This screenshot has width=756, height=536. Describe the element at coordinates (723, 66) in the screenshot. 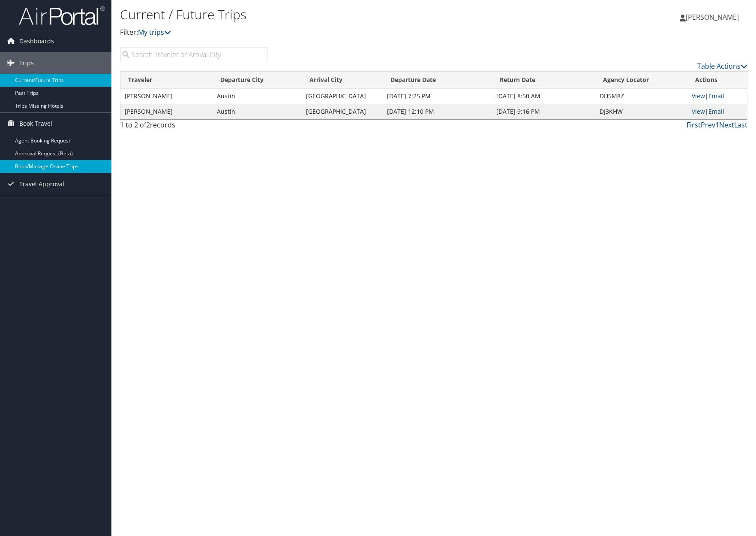

I see `a: Table Actions` at that location.